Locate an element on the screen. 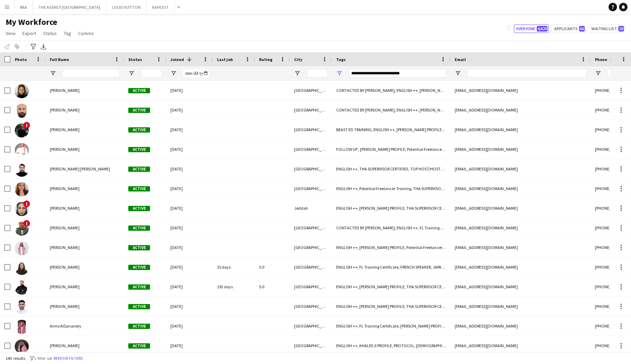 This screenshot has height=364, width=631. img: Yousef Abdelwassie is located at coordinates (22, 111).